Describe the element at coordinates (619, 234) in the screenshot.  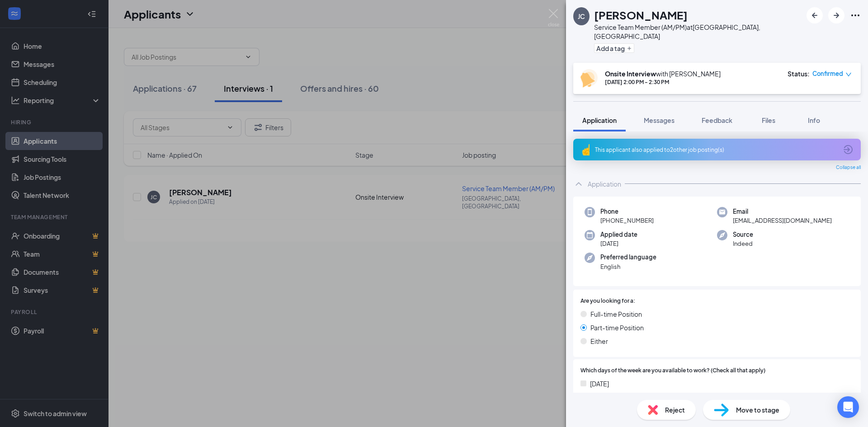
I see `span: Applied date` at that location.